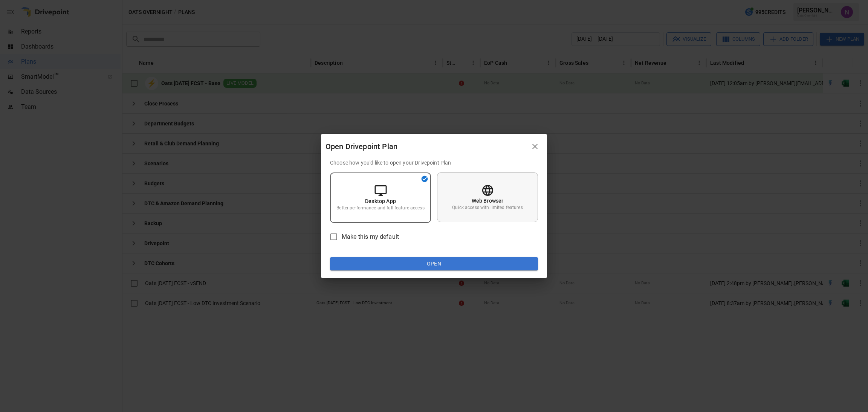 This screenshot has width=868, height=412. I want to click on div: Open Drivepoint Plan, so click(426, 147).